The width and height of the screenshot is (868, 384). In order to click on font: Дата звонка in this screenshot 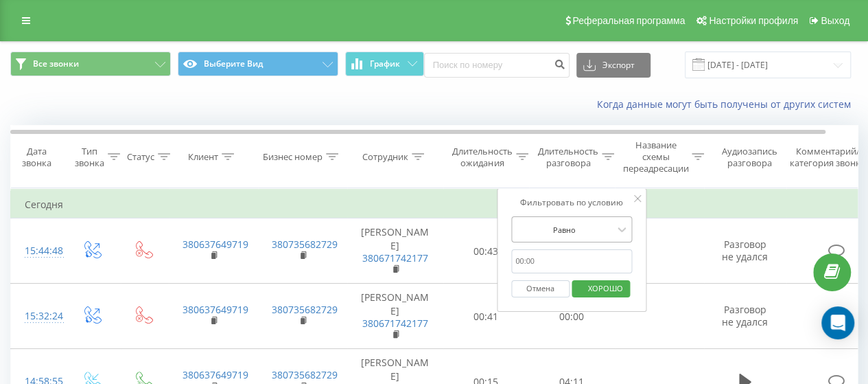, I will do `click(37, 156)`.